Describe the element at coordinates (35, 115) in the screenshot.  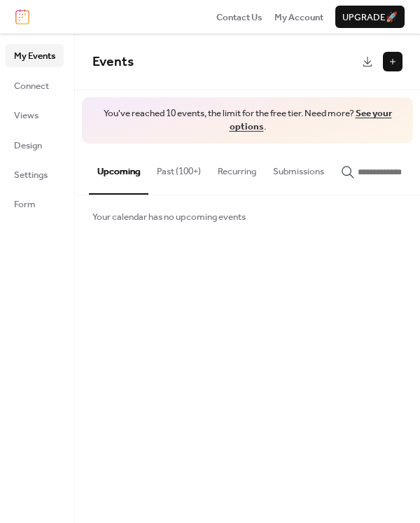
I see `a: Views` at that location.